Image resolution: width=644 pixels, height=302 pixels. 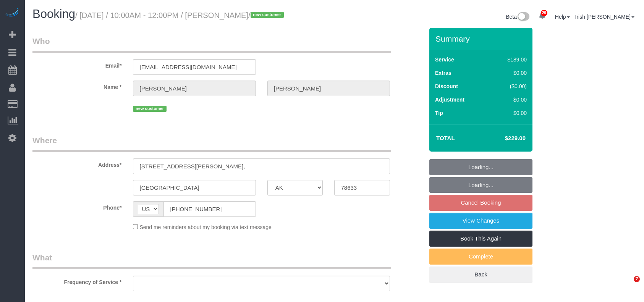 I want to click on input: Zip Code*, so click(x=362, y=187).